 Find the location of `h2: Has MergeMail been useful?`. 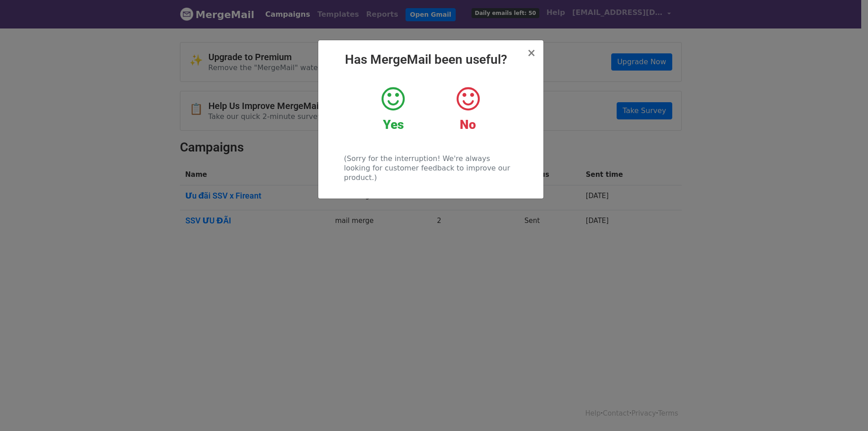

h2: Has MergeMail been useful? is located at coordinates (431, 60).